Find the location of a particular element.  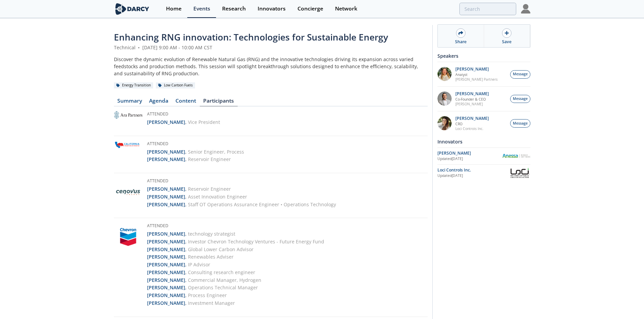

span: Enhancing RNG innovation: Technologies for Sustainable Energy is located at coordinates (251, 37).